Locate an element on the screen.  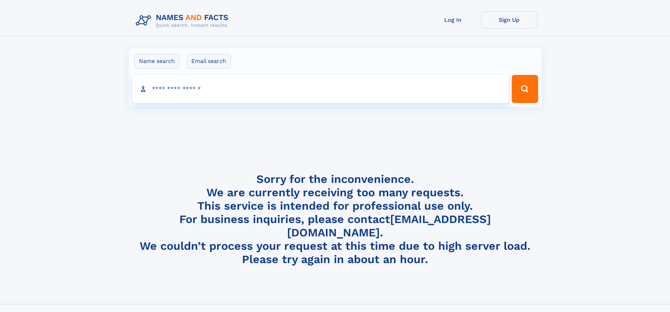
label: Email search is located at coordinates (208, 61).